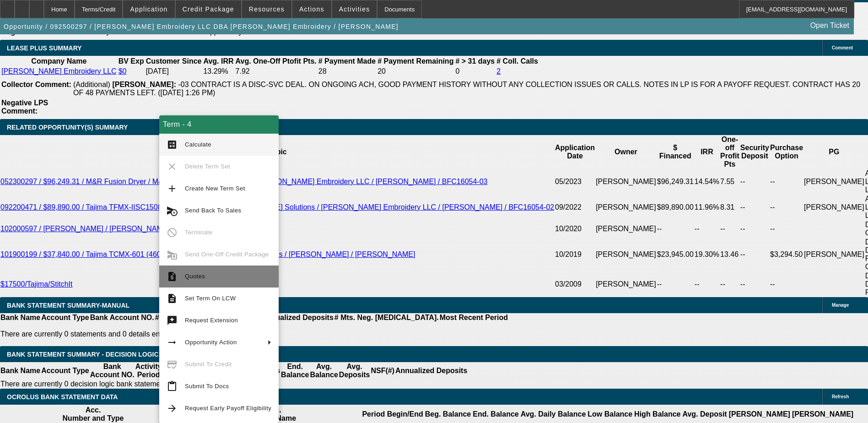  What do you see at coordinates (830, 25) in the screenshot?
I see `a: Open Ticket` at bounding box center [830, 25].